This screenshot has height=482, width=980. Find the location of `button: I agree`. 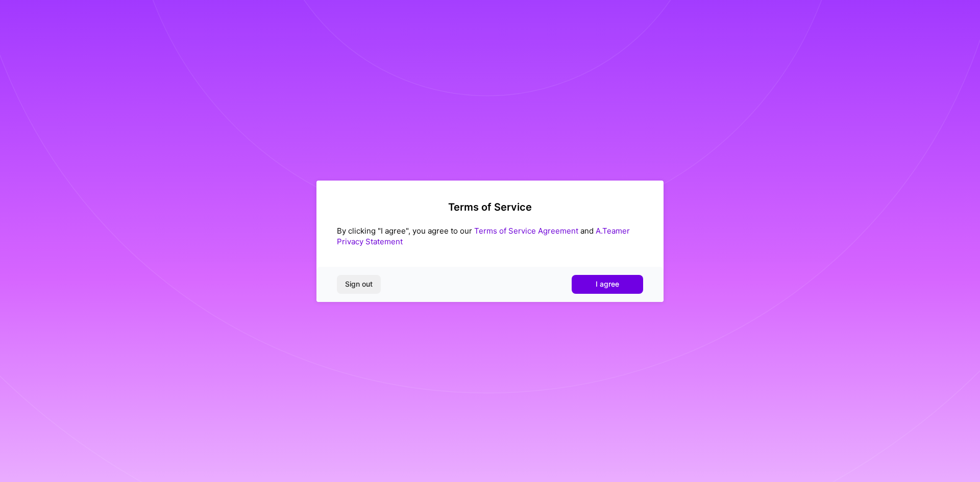

button: I agree is located at coordinates (608, 285).